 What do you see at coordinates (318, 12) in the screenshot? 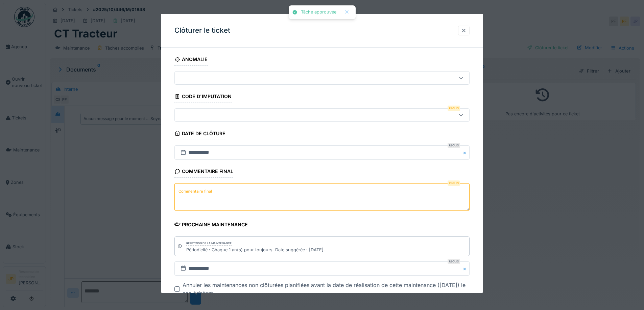
I see `div: Tâche approuvée` at bounding box center [318, 12].